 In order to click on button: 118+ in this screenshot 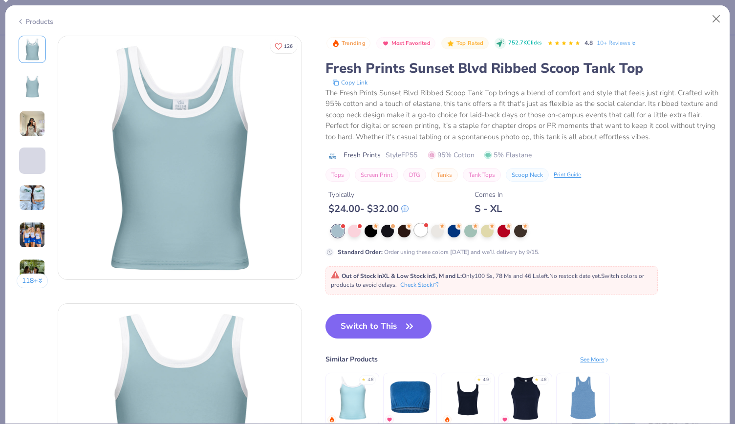, I will do `click(32, 281)`.